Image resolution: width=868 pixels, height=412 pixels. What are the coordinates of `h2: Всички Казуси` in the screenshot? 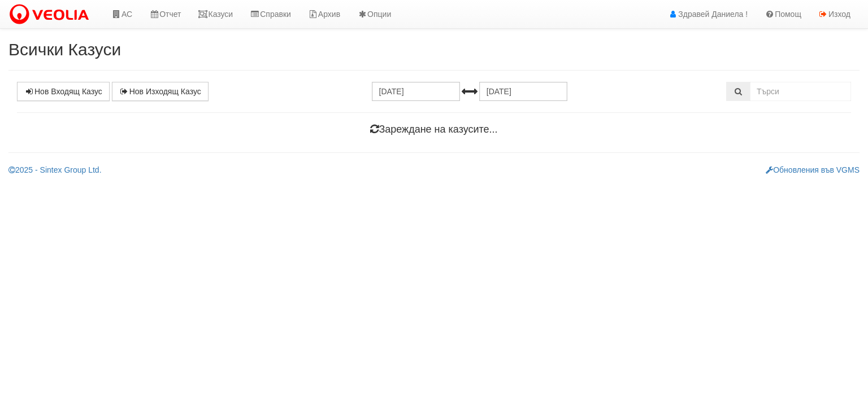 It's located at (434, 49).